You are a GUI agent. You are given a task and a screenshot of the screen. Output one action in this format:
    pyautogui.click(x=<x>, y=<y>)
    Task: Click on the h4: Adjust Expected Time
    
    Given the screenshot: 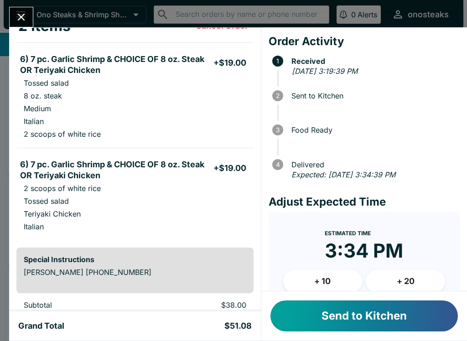 What is the action you would take?
    pyautogui.click(x=364, y=202)
    